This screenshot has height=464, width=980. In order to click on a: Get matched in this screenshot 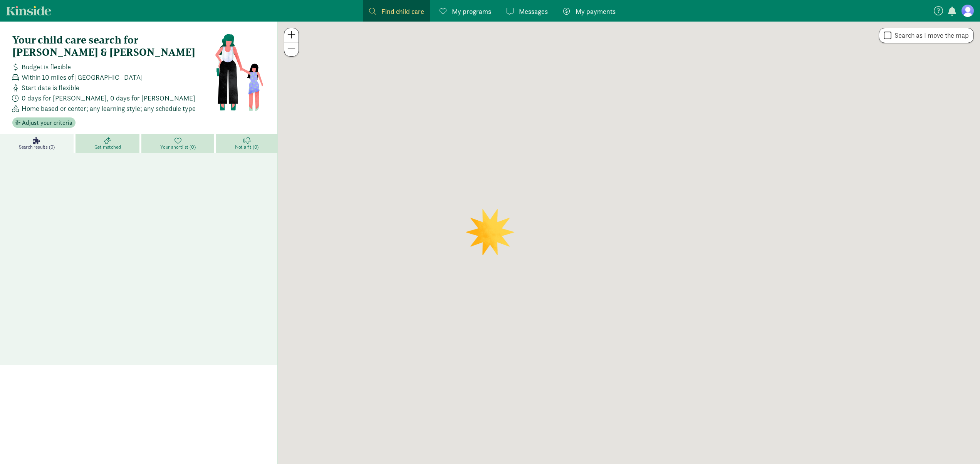, I will do `click(108, 144)`.